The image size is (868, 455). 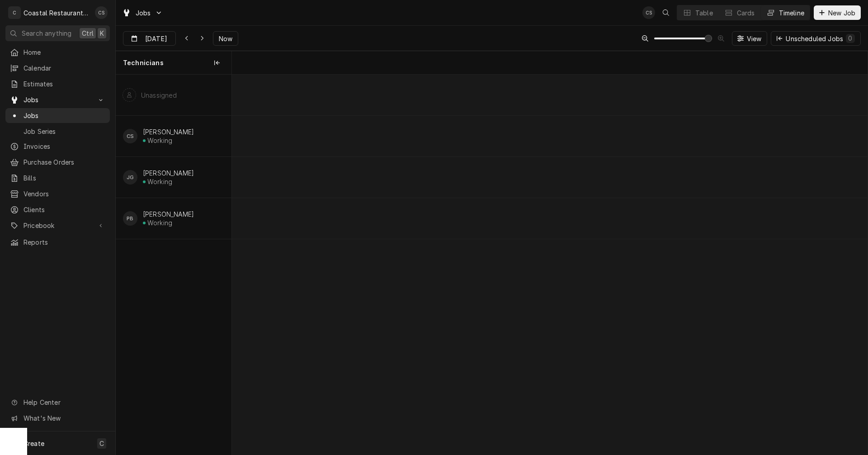 What do you see at coordinates (130, 178) in the screenshot?
I see `div: JG` at bounding box center [130, 178].